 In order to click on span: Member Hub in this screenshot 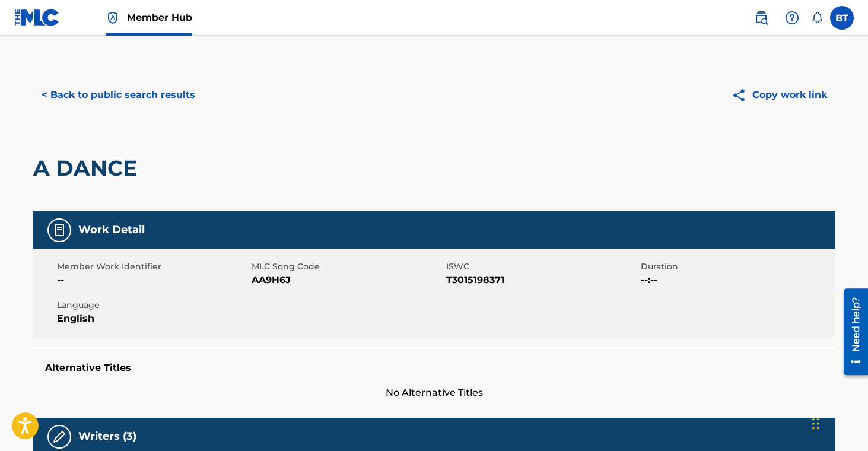, I will do `click(159, 17)`.